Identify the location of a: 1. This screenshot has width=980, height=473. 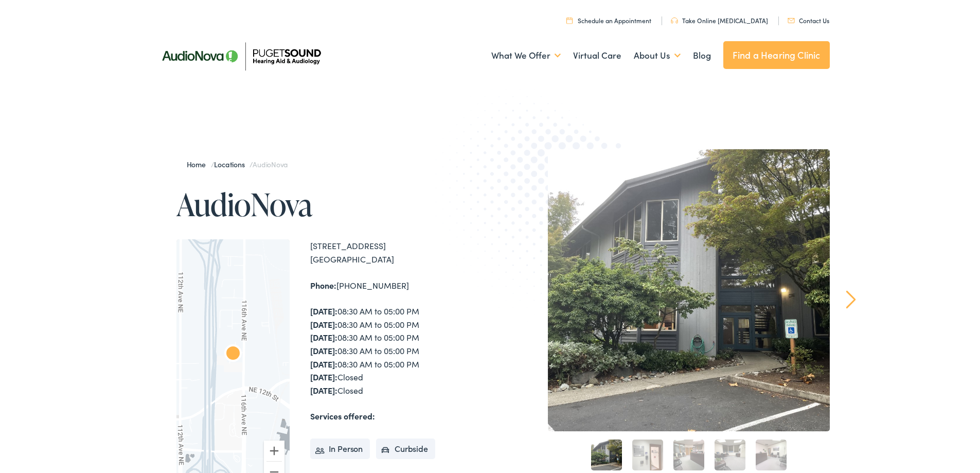
(606, 454).